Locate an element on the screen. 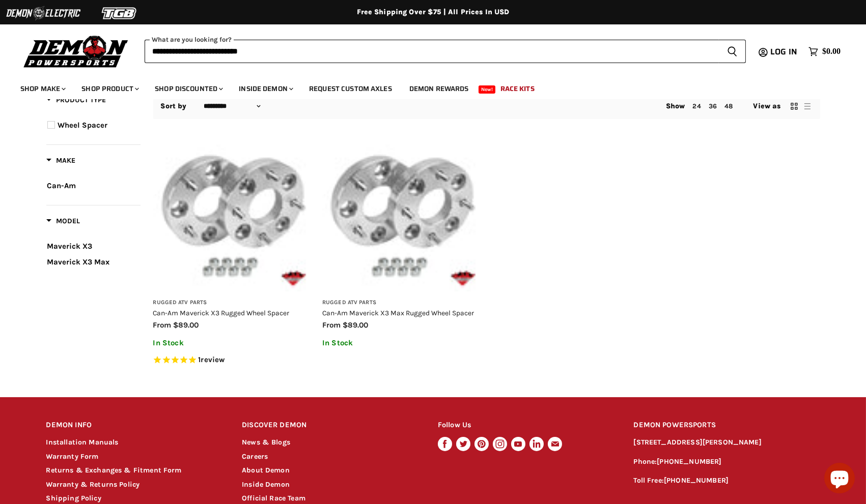 This screenshot has height=504, width=866. a: 24 is located at coordinates (698, 106).